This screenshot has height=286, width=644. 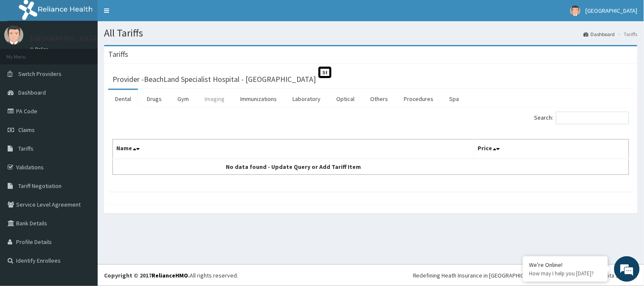 What do you see at coordinates (26, 130) in the screenshot?
I see `span: Claims` at bounding box center [26, 130].